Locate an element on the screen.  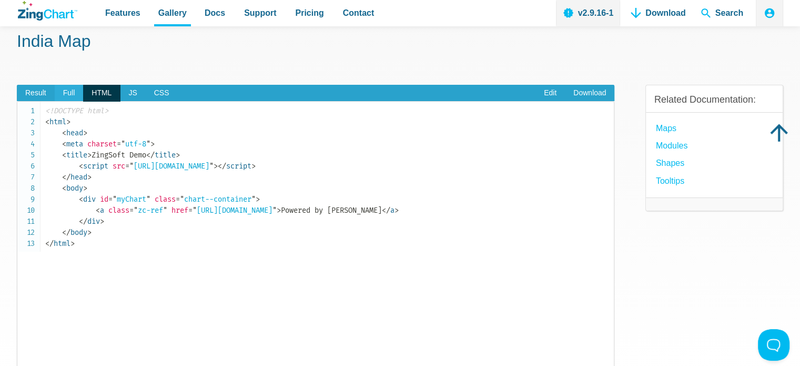
a: ZingChart Logo. Click to return to the homepage is located at coordinates (47, 11).